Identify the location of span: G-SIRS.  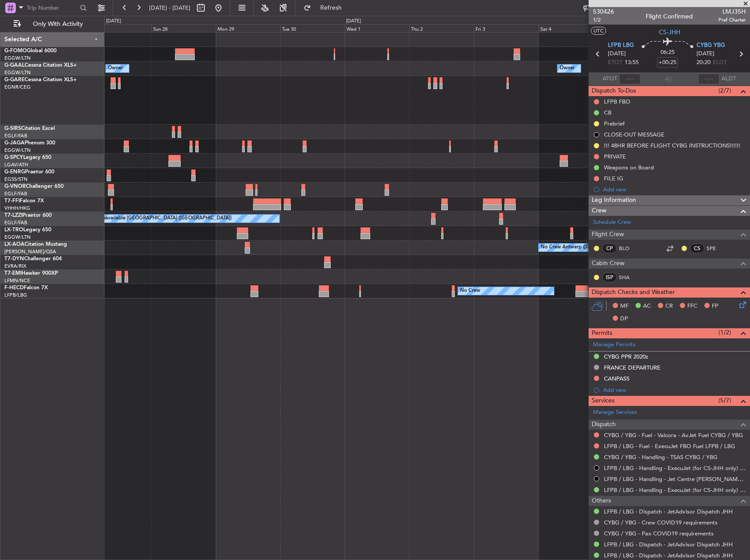
(13, 129).